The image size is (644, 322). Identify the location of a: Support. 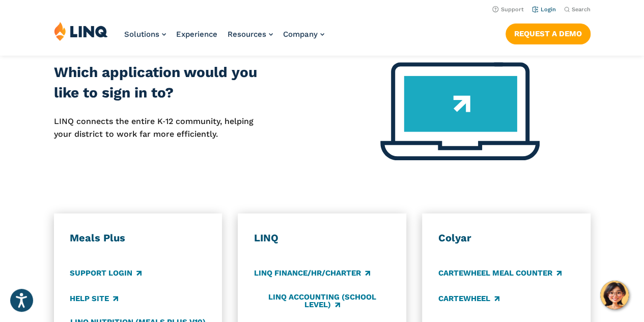
(509, 9).